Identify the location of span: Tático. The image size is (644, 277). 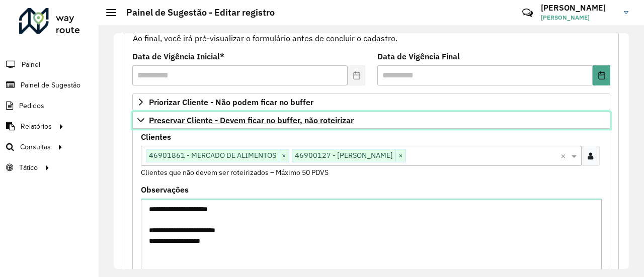
(28, 168).